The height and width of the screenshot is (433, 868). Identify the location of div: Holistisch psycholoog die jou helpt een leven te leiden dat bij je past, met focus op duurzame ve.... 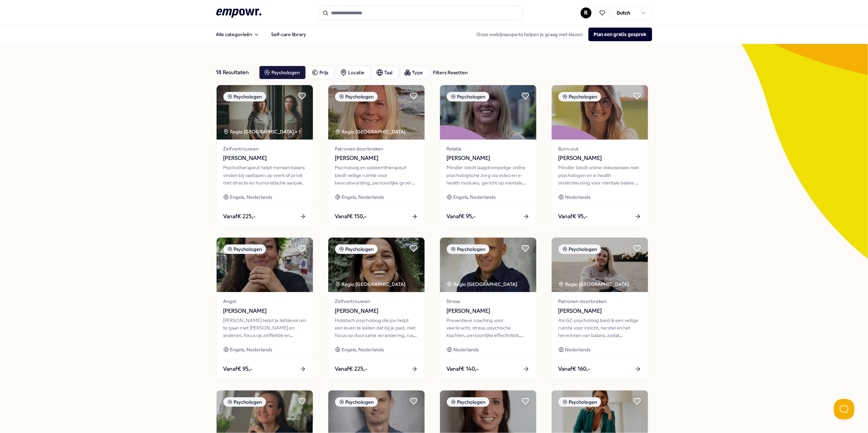
(376, 328).